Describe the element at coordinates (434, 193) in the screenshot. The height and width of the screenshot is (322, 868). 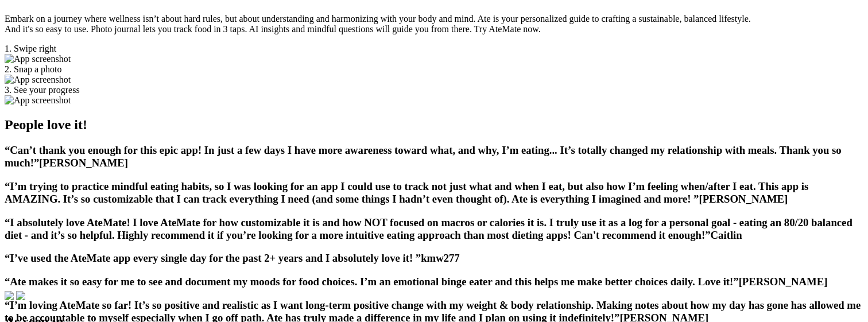
I see `h3: “I’m trying to practice mindful eating habits, so I was looking for an app I could use to track n...` at that location.